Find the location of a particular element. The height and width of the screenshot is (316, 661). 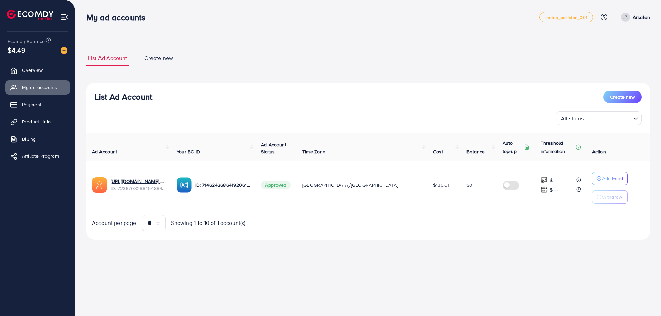

h3: List Ad Account is located at coordinates (123, 97).